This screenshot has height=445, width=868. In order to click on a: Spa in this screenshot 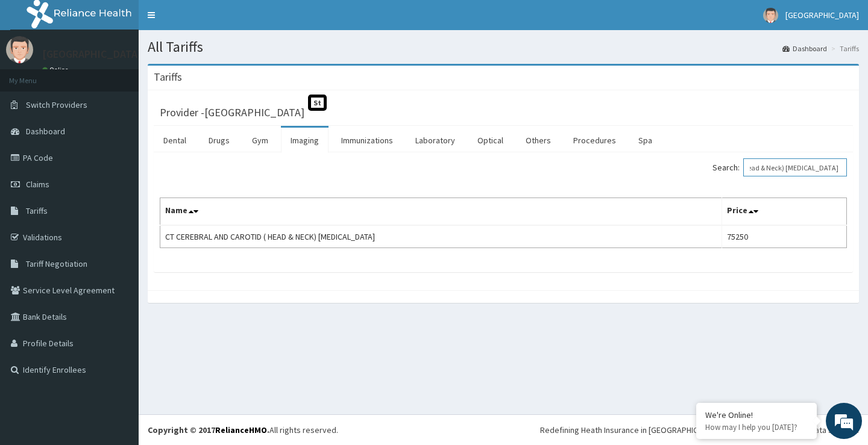, I will do `click(645, 140)`.